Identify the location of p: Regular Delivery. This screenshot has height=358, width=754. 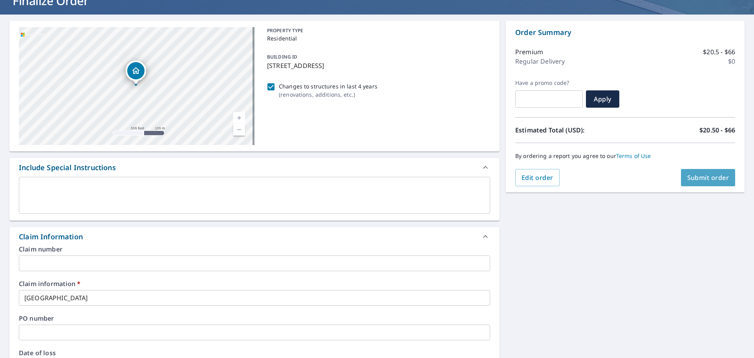
(540, 61).